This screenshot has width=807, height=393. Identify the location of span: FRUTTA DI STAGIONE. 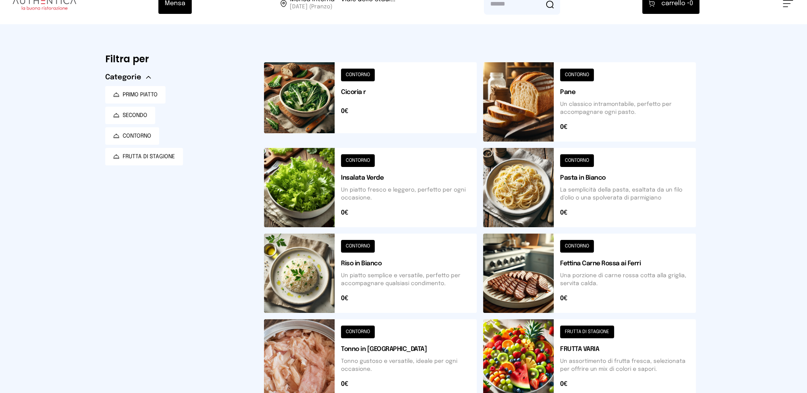
(149, 157).